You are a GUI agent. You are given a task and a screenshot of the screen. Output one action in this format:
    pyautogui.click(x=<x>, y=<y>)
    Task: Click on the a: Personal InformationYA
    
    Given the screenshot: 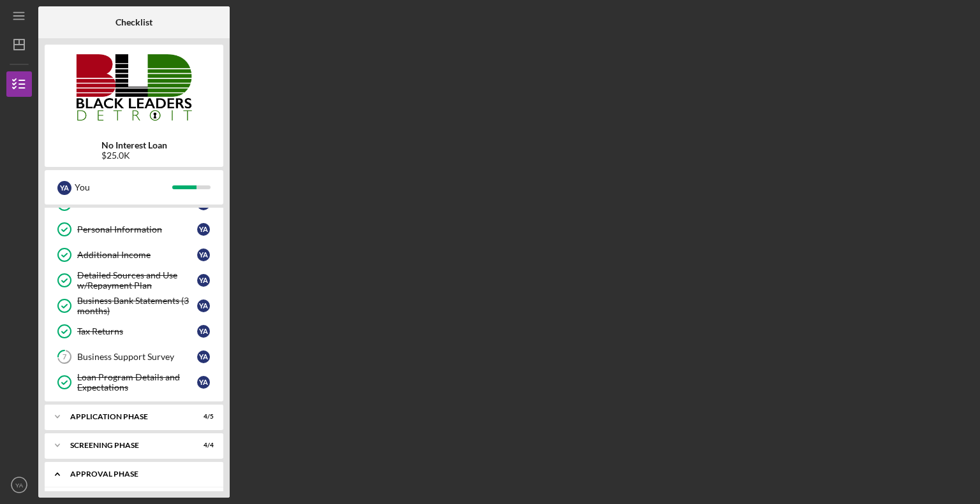 What is the action you would take?
    pyautogui.click(x=134, y=229)
    